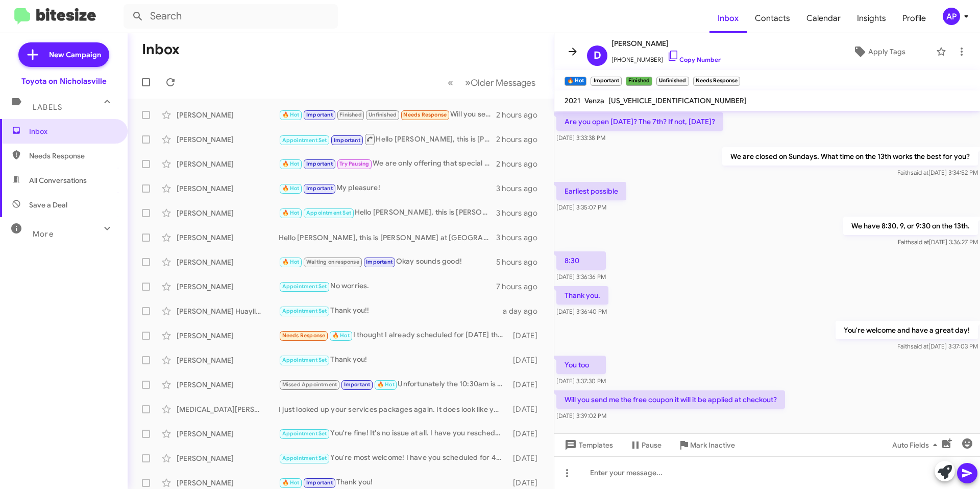 This screenshot has width=980, height=489. Describe the element at coordinates (43, 234) in the screenshot. I see `span: More` at that location.